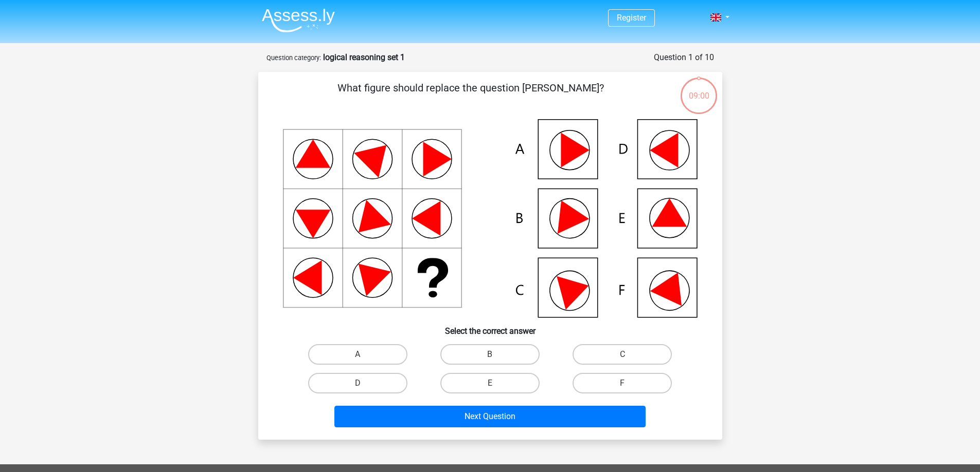  Describe the element at coordinates (357, 383) in the screenshot. I see `label: D` at that location.